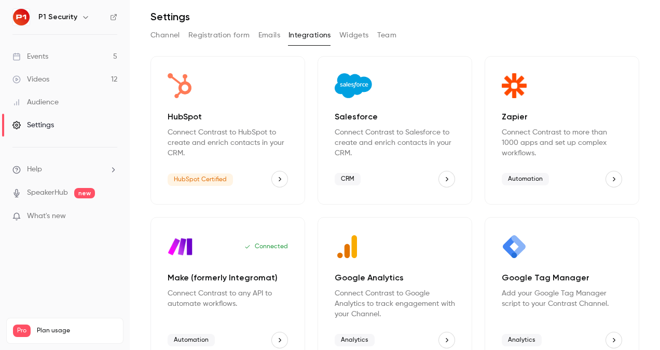  Describe the element at coordinates (35, 102) in the screenshot. I see `div: Audience` at that location.